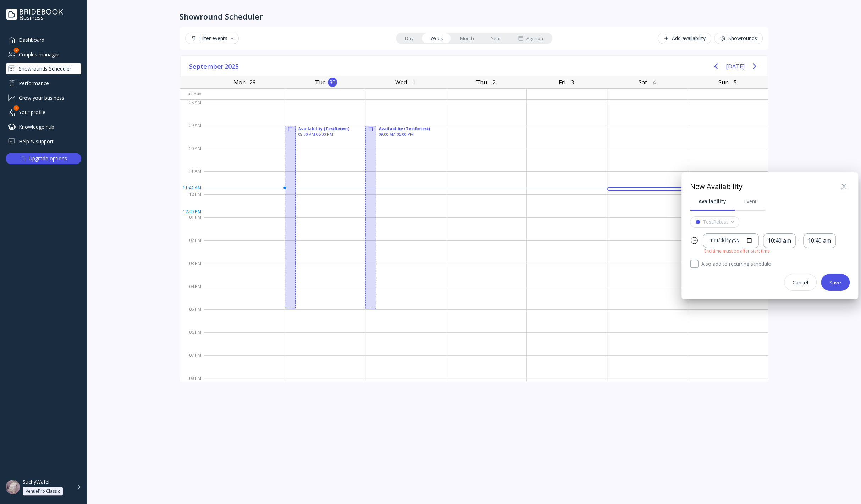  I want to click on div: Availability, so click(712, 202).